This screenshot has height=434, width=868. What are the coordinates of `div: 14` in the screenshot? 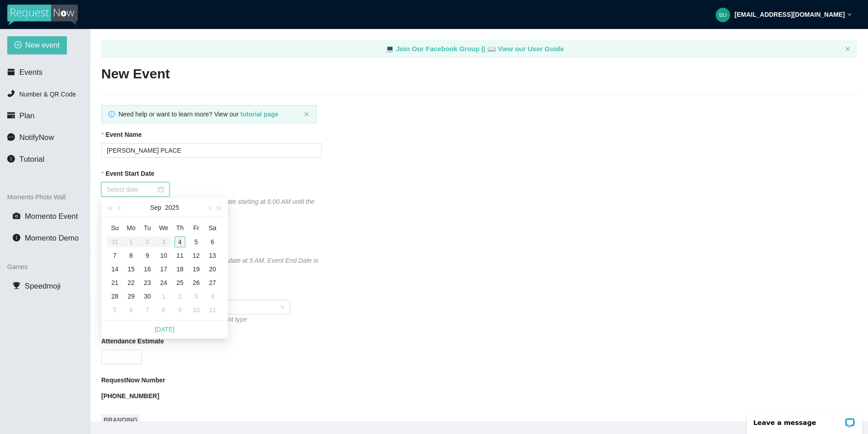 It's located at (115, 269).